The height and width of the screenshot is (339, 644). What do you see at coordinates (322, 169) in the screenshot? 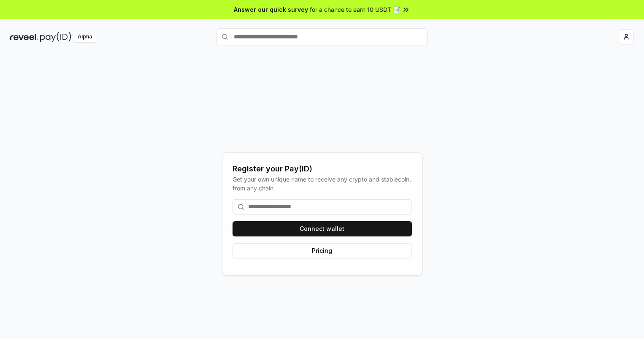
I see `div: Register your Pay(ID)` at bounding box center [322, 169].